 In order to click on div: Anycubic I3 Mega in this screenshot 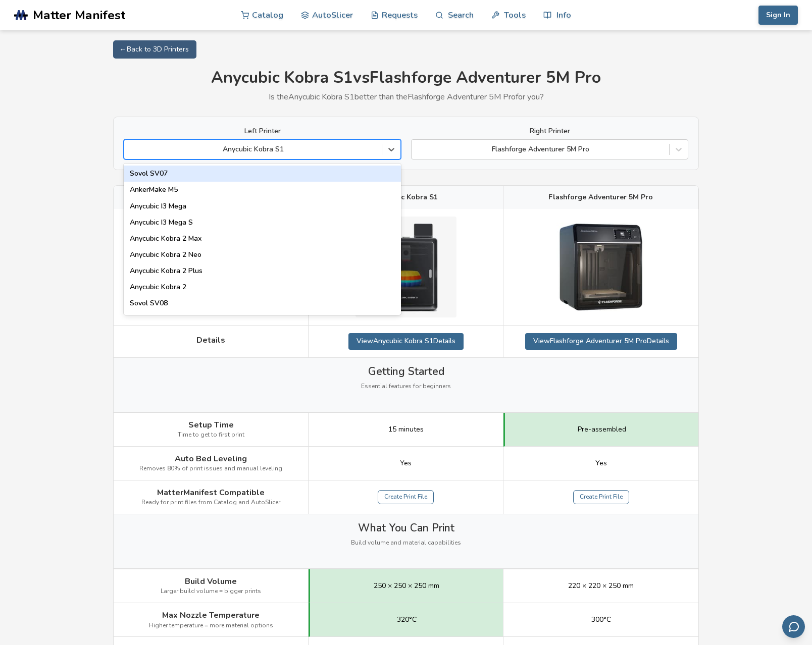, I will do `click(262, 206)`.